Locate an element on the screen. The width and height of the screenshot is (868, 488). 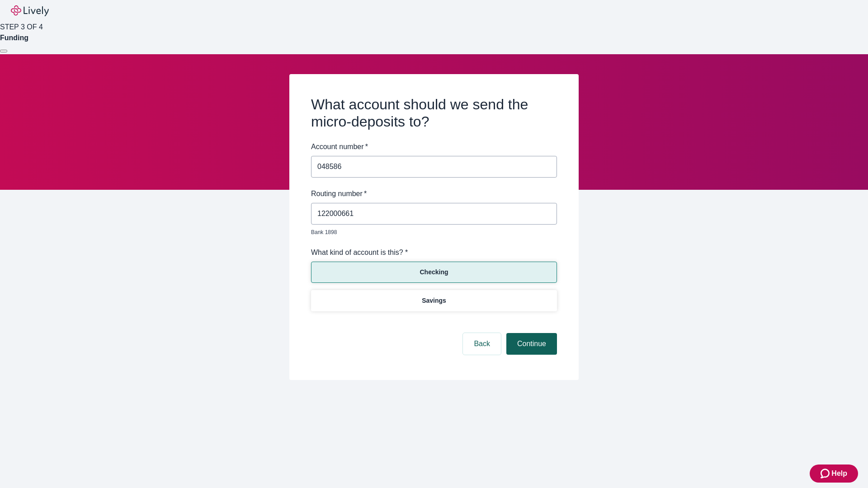
h2: What account should we send the micro-deposits to? is located at coordinates (434, 113).